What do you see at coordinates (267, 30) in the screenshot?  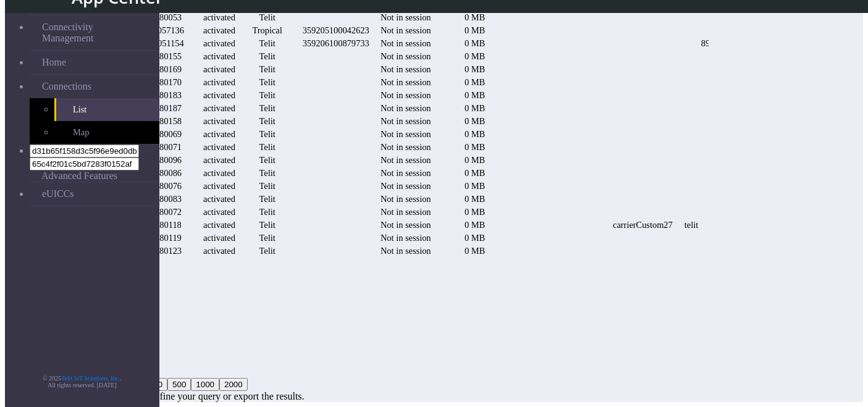 I see `div: Tropical` at bounding box center [267, 30].